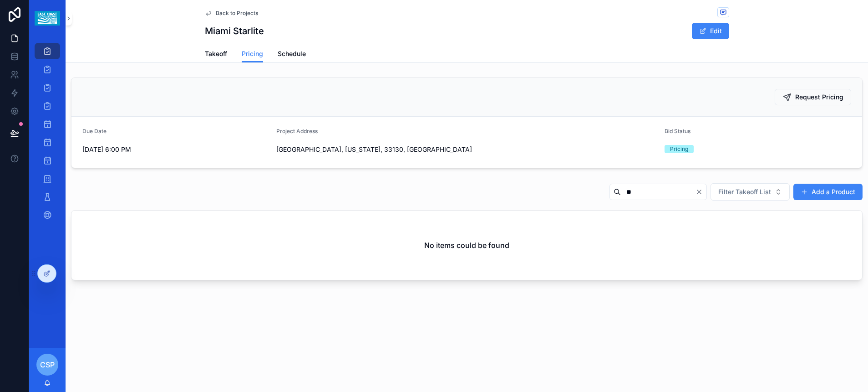  I want to click on a: Takeoff, so click(216, 54).